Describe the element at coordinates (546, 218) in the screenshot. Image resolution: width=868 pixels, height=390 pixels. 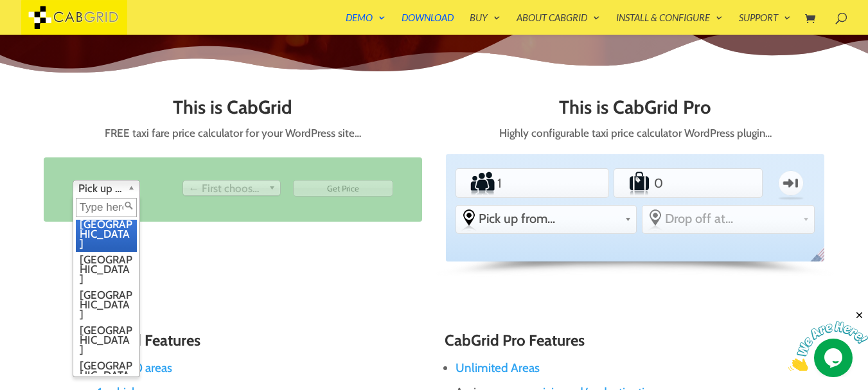
I see `div: Select the place the starting address falls within` at that location.